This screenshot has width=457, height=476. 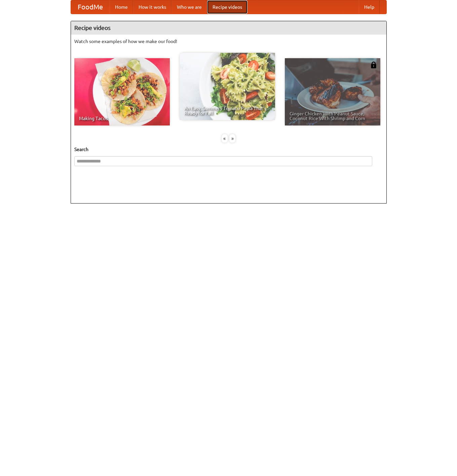 What do you see at coordinates (189, 7) in the screenshot?
I see `a: Who we are` at bounding box center [189, 7].